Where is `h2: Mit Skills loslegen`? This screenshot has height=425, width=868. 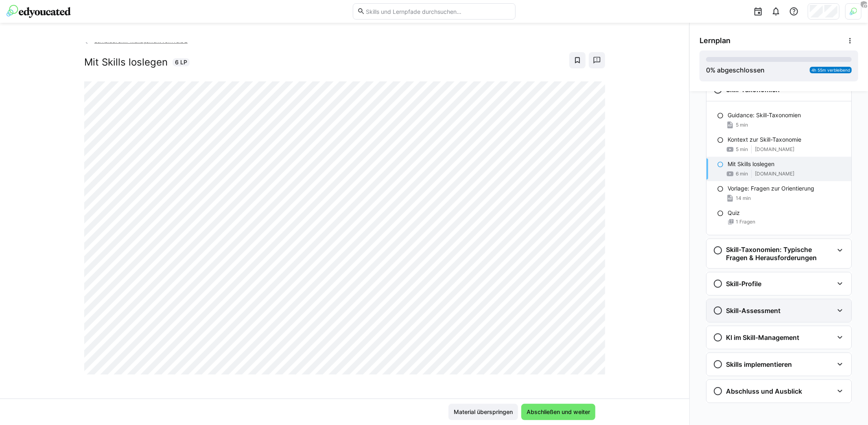 h2: Mit Skills loslegen is located at coordinates (126, 63).